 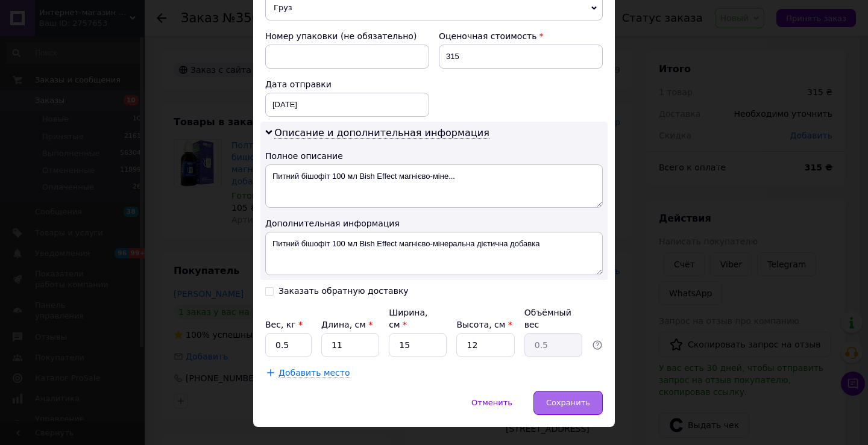 I want to click on textarea: Питний бішофіт 100 мл Bish Effect магнієво-міне..., so click(x=434, y=186).